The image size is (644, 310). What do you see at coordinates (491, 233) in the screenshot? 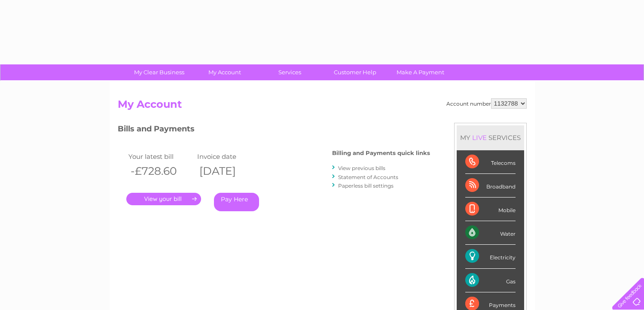
I see `div: Water` at bounding box center [491, 233].